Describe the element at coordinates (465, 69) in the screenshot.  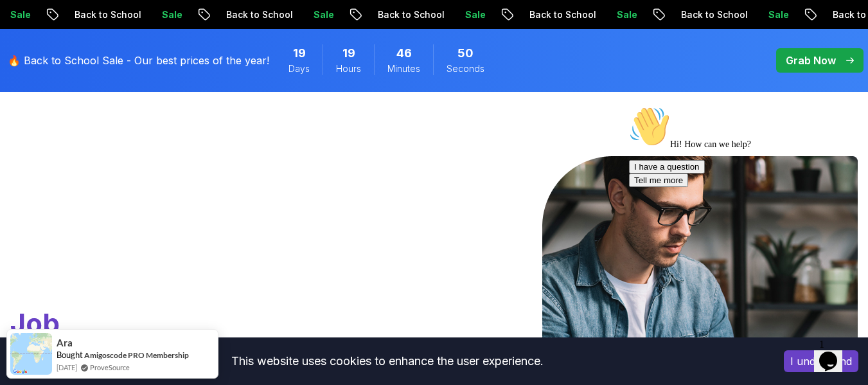
I see `span: Seconds` at that location.